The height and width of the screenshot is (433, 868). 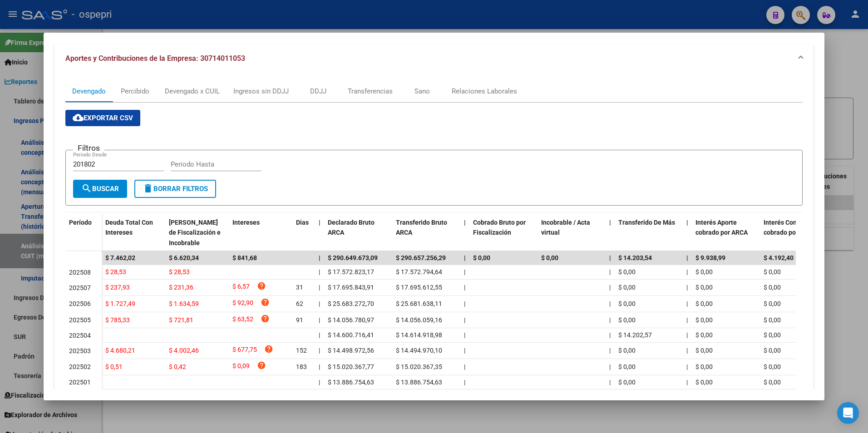 I want to click on button: Borrar Filtros, so click(x=175, y=189).